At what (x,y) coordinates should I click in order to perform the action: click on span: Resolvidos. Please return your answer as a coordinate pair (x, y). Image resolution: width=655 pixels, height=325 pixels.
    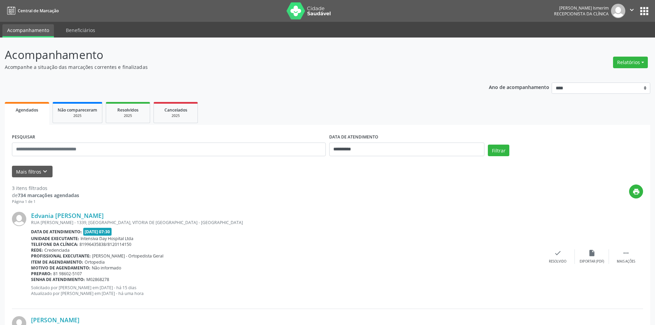
    Looking at the image, I should click on (128, 110).